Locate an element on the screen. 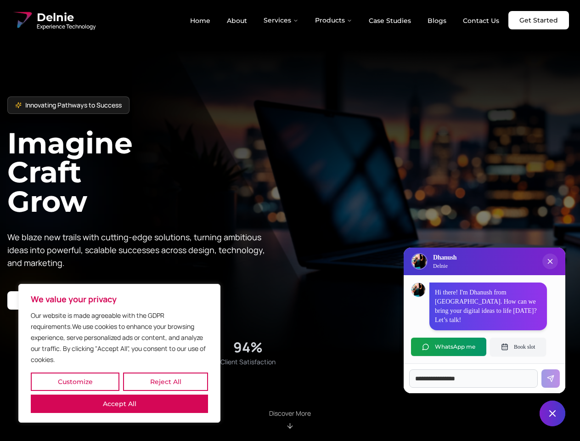 This screenshot has height=441, width=580. button: Products is located at coordinates (334, 20).